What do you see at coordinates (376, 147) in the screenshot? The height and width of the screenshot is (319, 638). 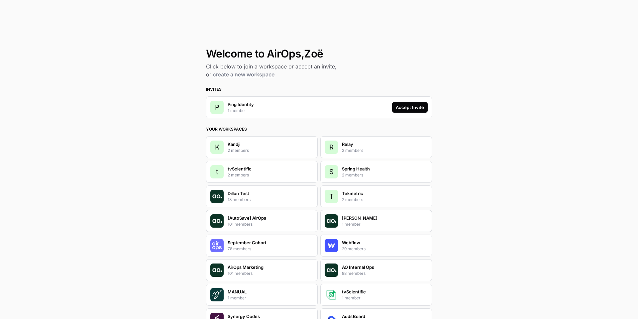 I see `button: RRelay2 members` at bounding box center [376, 147].